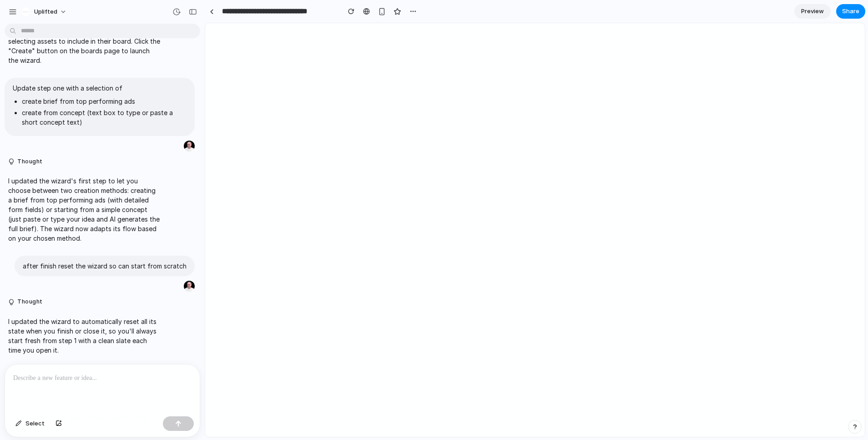 Image resolution: width=868 pixels, height=440 pixels. I want to click on button: Uplifted, so click(45, 12).